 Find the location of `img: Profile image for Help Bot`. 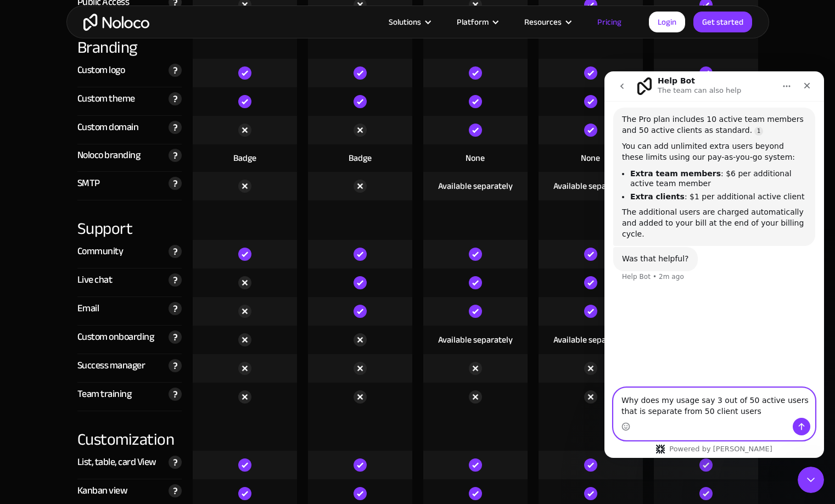

img: Profile image for Help Bot is located at coordinates (40, 15).